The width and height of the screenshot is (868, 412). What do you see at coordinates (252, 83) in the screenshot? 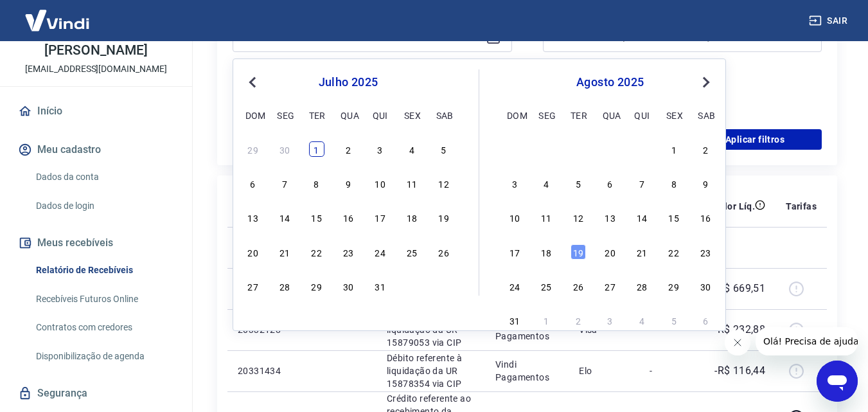
I see `button: Previous Month` at bounding box center [252, 83].